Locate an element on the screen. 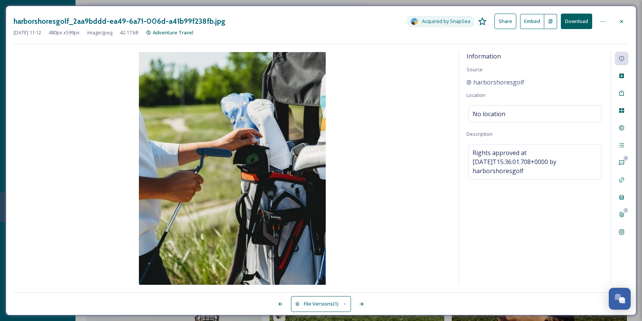  span: Acquired by SnapSea is located at coordinates (446, 21).